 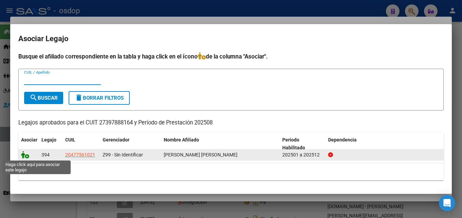 I want to click on mat-icon: delete, so click(x=79, y=98).